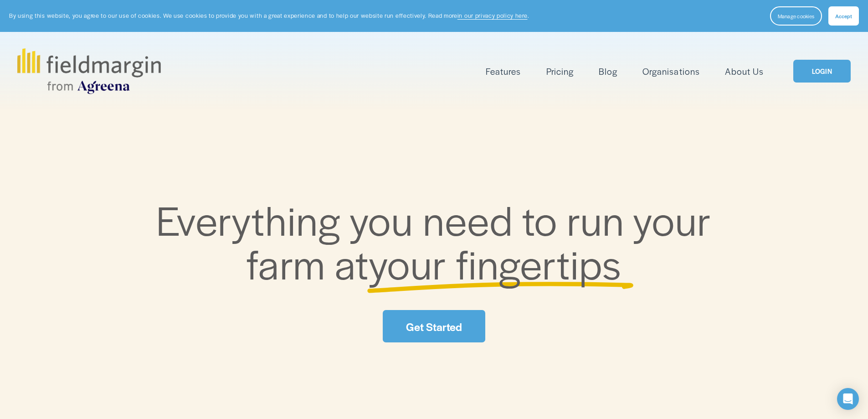 Image resolution: width=868 pixels, height=419 pixels. I want to click on a: in our privacy policy here, so click(492, 16).